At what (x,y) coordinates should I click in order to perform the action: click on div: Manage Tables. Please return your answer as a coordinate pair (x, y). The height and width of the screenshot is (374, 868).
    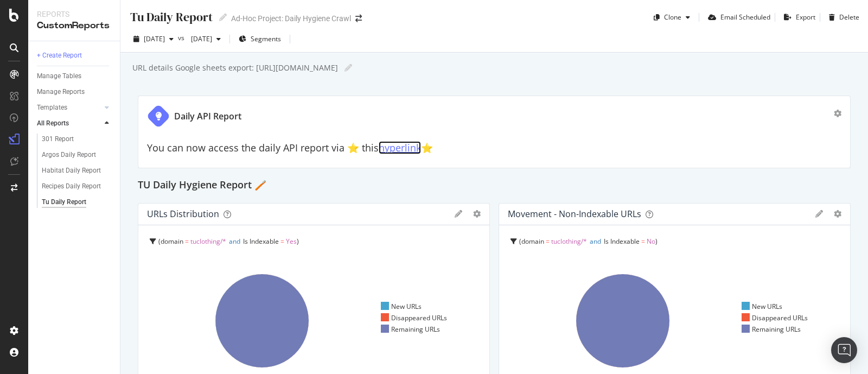
    Looking at the image, I should click on (59, 76).